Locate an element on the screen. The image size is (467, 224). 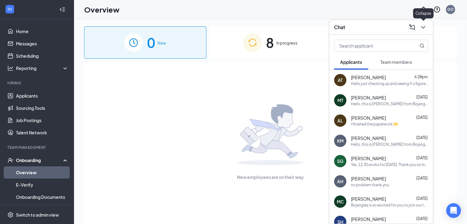
a: Job Postings is located at coordinates (42, 120).